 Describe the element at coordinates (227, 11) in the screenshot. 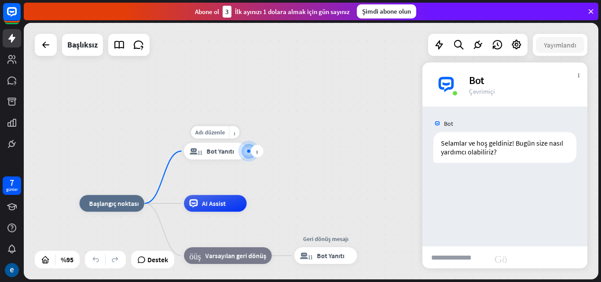

I see `font: 3` at that location.